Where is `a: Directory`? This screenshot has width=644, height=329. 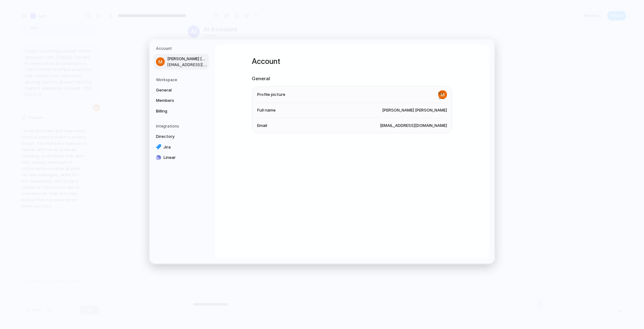 a: Directory is located at coordinates (181, 137).